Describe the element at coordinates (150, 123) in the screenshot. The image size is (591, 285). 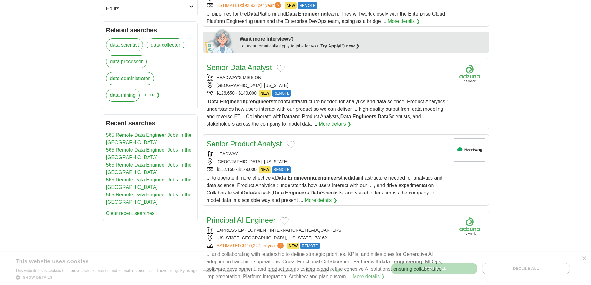
I see `h2: Recent searches` at that location.